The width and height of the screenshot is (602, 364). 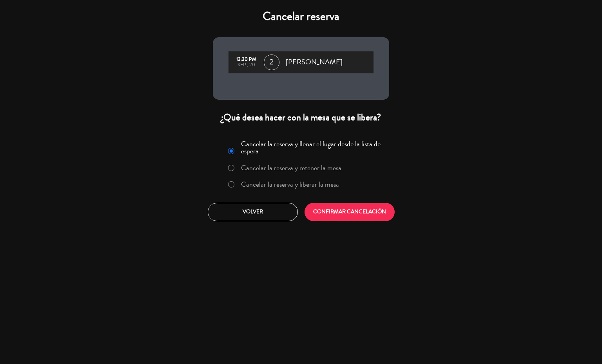 What do you see at coordinates (271, 63) in the screenshot?
I see `span: 2` at bounding box center [271, 63].